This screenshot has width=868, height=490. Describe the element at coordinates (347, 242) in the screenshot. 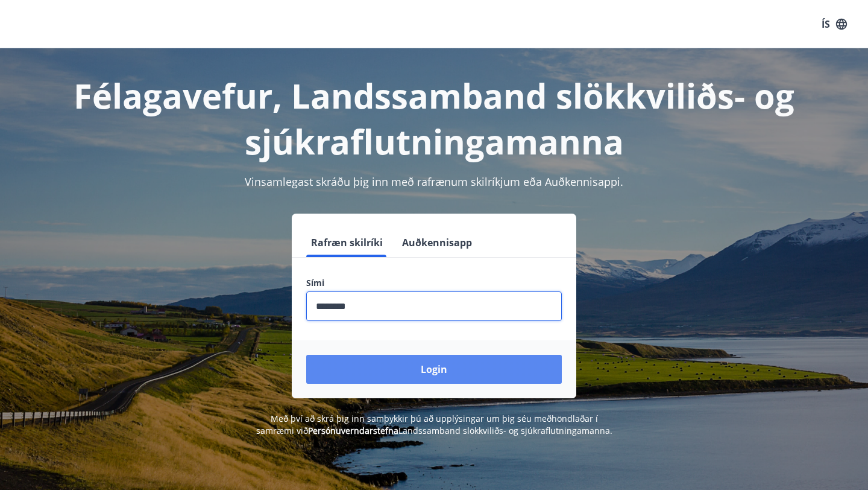

I see `button: Rafræn skilríki` at that location.